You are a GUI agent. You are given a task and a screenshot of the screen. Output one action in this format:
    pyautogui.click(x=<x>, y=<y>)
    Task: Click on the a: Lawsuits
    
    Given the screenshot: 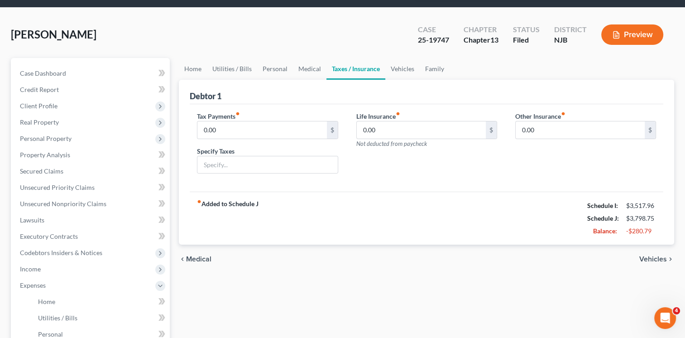 What is the action you would take?
    pyautogui.click(x=91, y=220)
    